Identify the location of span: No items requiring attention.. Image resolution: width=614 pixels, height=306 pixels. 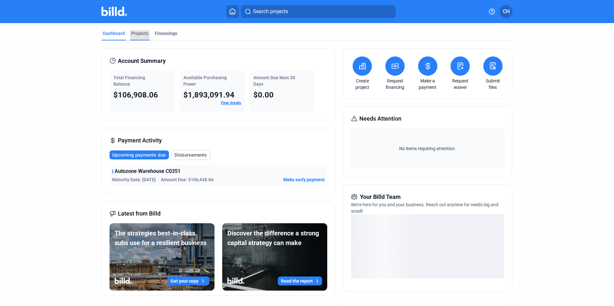
(427, 149).